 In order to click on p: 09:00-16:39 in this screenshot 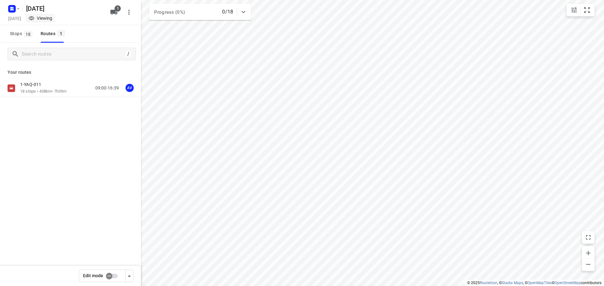, I will do `click(107, 88)`.